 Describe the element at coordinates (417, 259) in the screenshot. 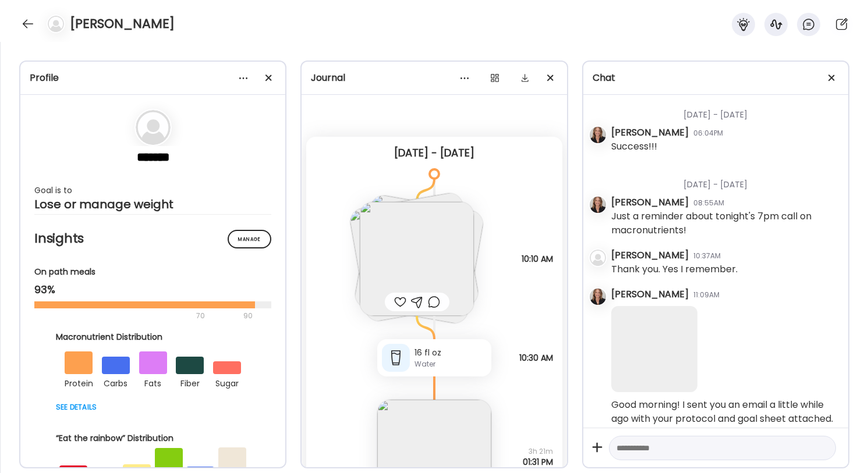

I see `img: images%2FjdQOPJFAitdIgzzQ9nFQSI0PpUq1%2FR4nxAwBW0MbFEzuCrG1R%2FFBLVgzV2i6l6KCapuv2h_240` at that location.